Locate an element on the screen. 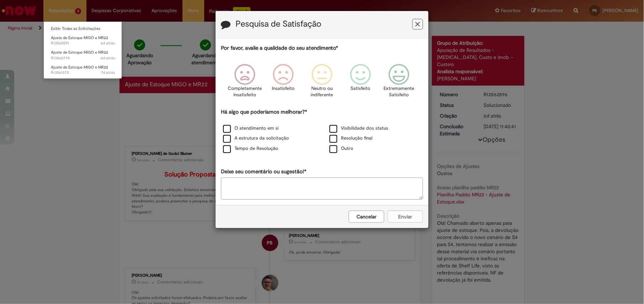 This screenshot has height=304, width=644. label: Pesquisa de Satisfação is located at coordinates (278, 24).